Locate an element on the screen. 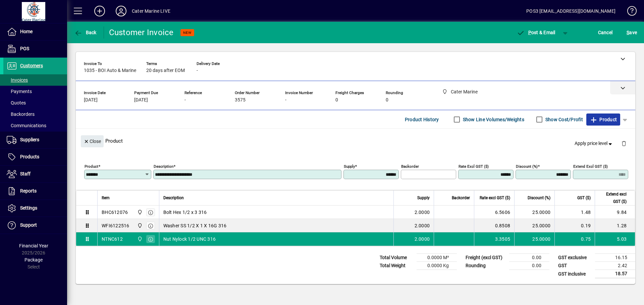 Image resolution: width=644 pixels, height=305 pixels. span: Rate excl GST ($) is located at coordinates (495, 198).